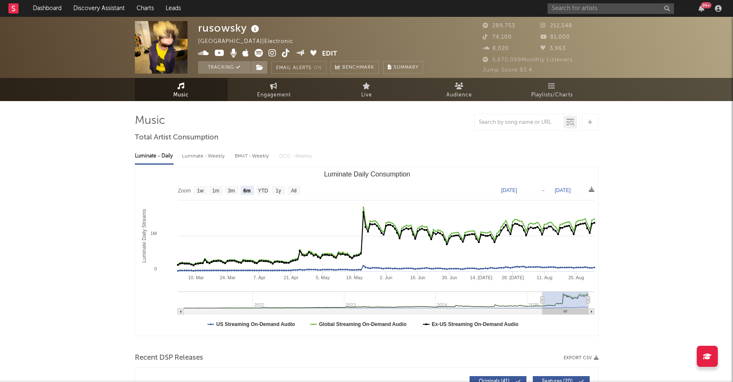  What do you see at coordinates (496, 48) in the screenshot?
I see `span: 8,020` at bounding box center [496, 48].